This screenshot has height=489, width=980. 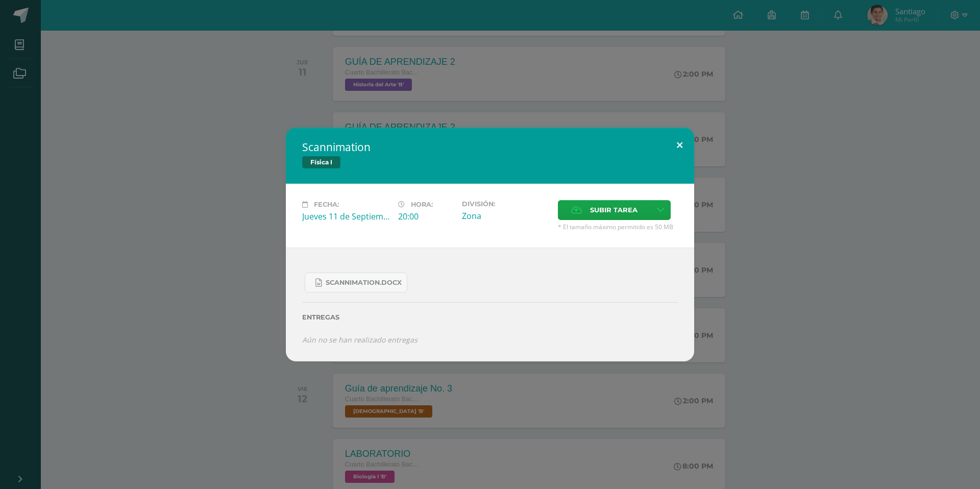 I want to click on div: 20:00, so click(x=426, y=217).